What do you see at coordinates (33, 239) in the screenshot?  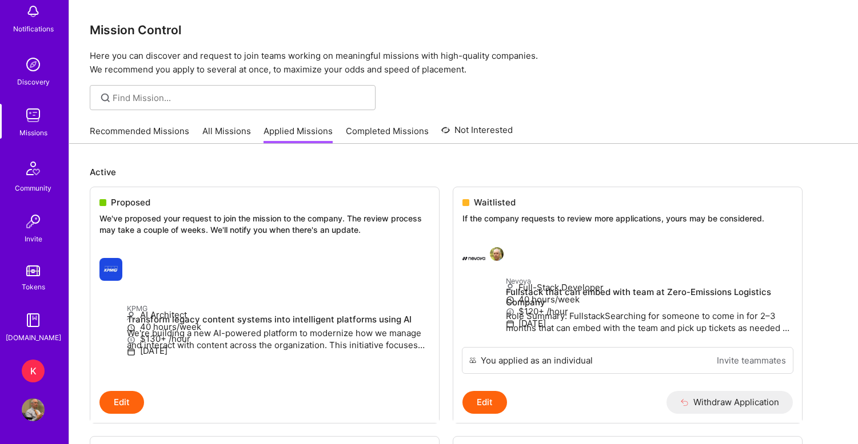 I see `div: Invite` at bounding box center [33, 239].